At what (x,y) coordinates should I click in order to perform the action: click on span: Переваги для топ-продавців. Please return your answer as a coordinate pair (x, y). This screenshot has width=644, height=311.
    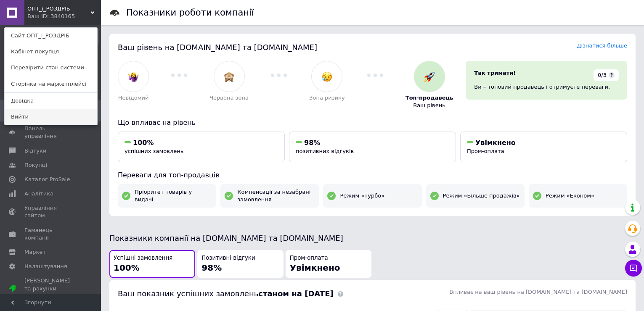
    Looking at the image, I should click on (169, 175).